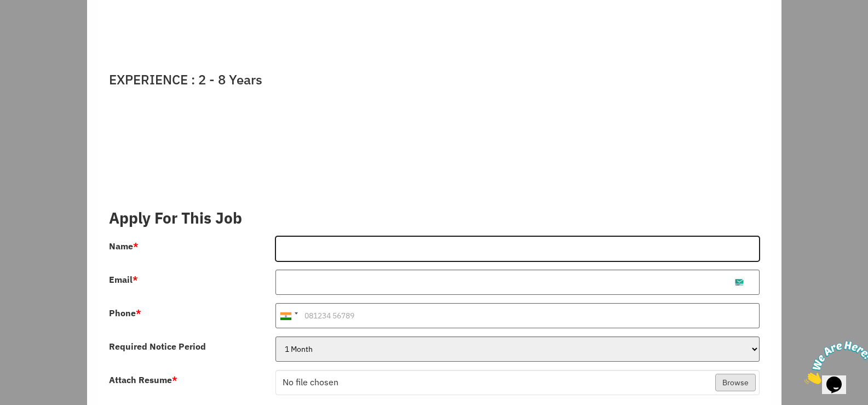  What do you see at coordinates (124, 246) in the screenshot?
I see `label: Name` at bounding box center [124, 246].